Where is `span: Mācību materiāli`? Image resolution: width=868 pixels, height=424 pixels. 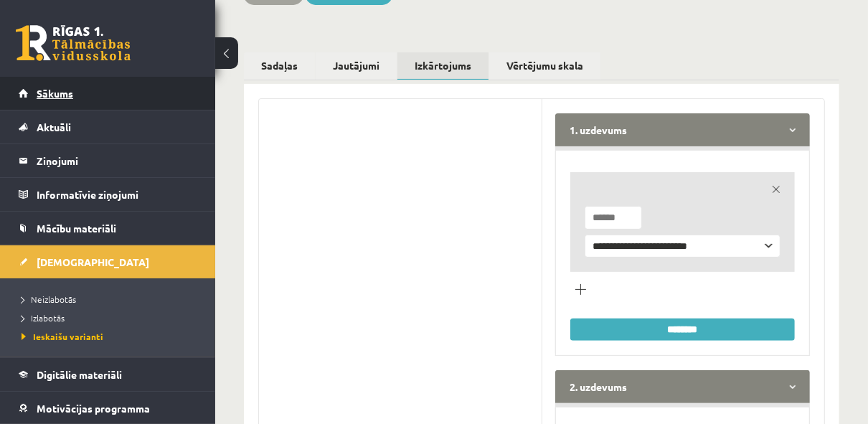 span: Mācību materiāli is located at coordinates (76, 228).